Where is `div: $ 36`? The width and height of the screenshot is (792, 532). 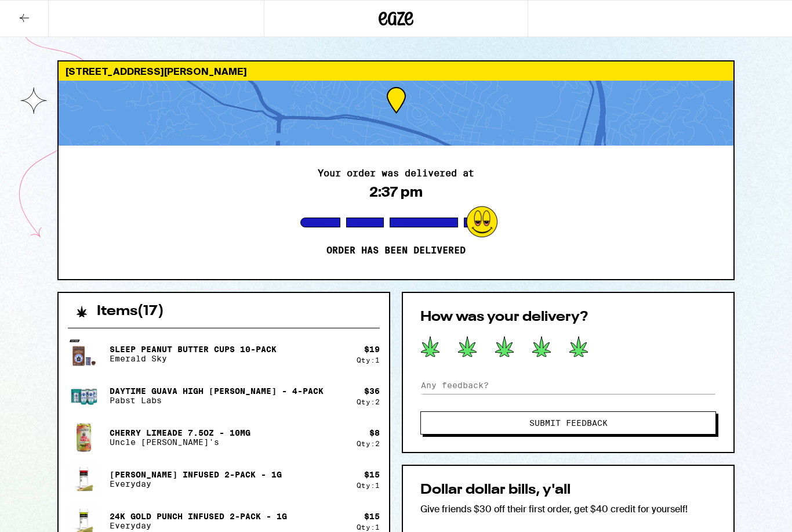
div: $ 36 is located at coordinates (372, 391).